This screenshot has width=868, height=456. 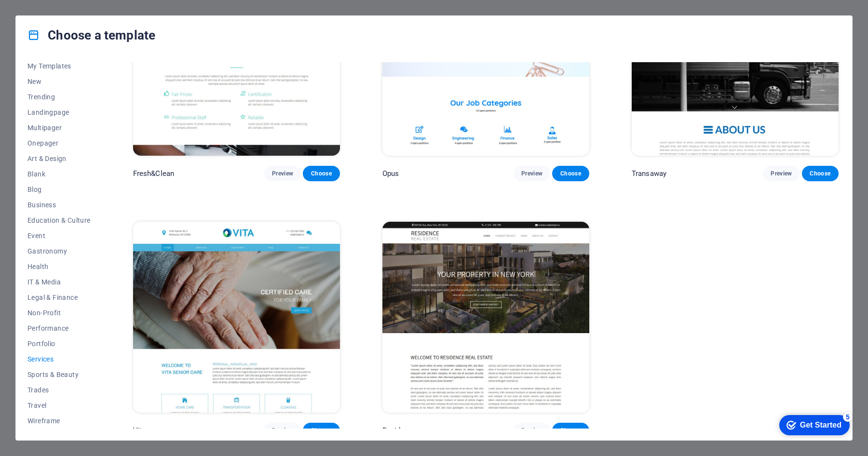 What do you see at coordinates (59, 113) in the screenshot?
I see `button: Landingpage` at bounding box center [59, 113].